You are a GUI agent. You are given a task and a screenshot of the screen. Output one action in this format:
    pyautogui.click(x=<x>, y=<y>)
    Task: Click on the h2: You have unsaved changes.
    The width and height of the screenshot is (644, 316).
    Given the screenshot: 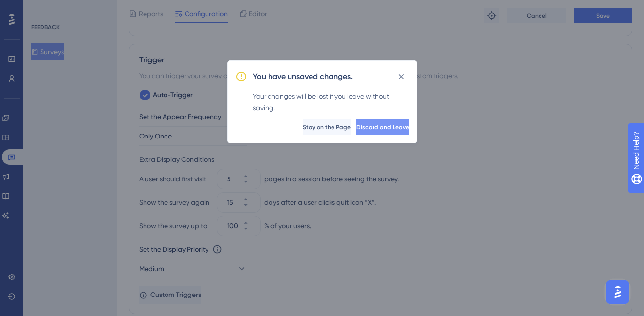 What is the action you would take?
    pyautogui.click(x=303, y=77)
    